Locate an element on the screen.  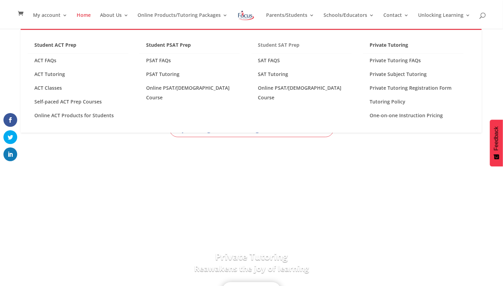
a: Private Tutoring Registration Form is located at coordinates (413, 88).